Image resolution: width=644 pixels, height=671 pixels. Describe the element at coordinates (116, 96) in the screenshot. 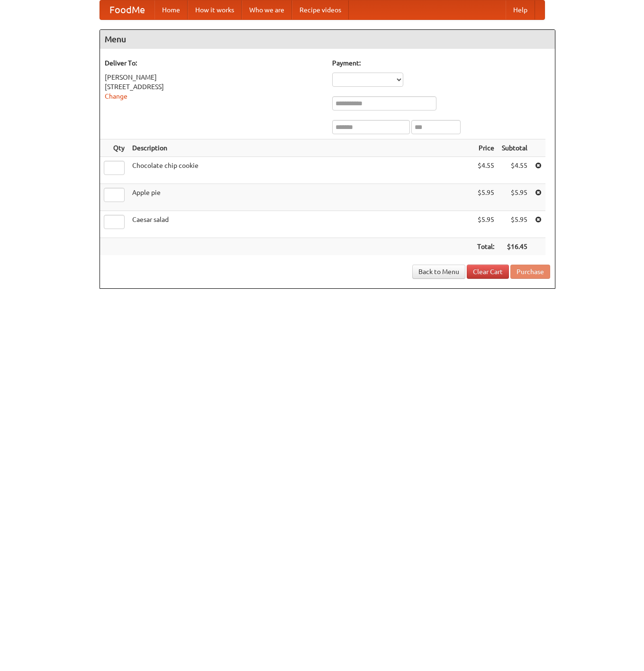

I see `a: Change` at that location.